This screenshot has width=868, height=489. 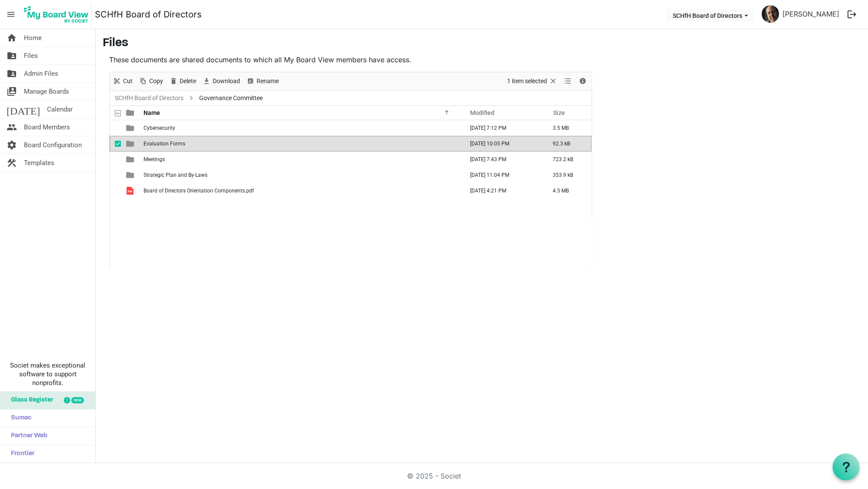 I want to click on span: settings, so click(x=12, y=145).